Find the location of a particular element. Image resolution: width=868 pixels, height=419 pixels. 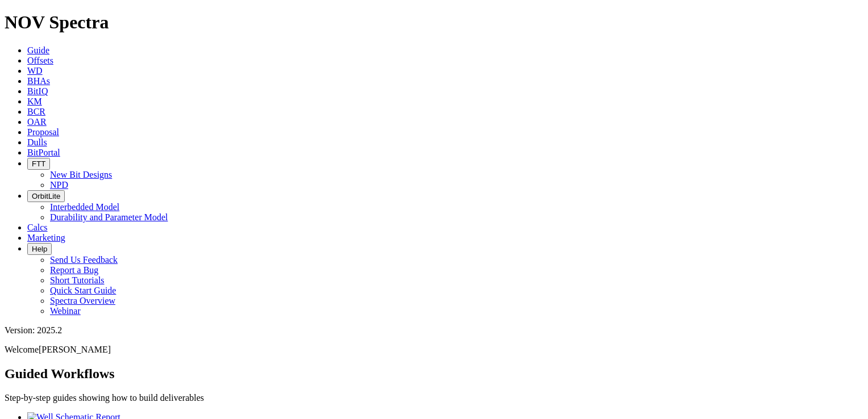

span: BitPortal is located at coordinates (44, 152).